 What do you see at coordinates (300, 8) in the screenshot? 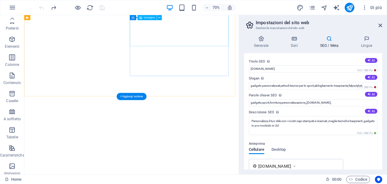
I see `button: design` at bounding box center [300, 8].